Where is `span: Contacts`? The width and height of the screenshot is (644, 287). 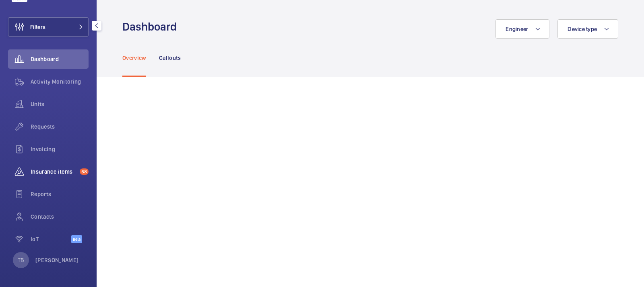
span: Contacts is located at coordinates (59, 217).